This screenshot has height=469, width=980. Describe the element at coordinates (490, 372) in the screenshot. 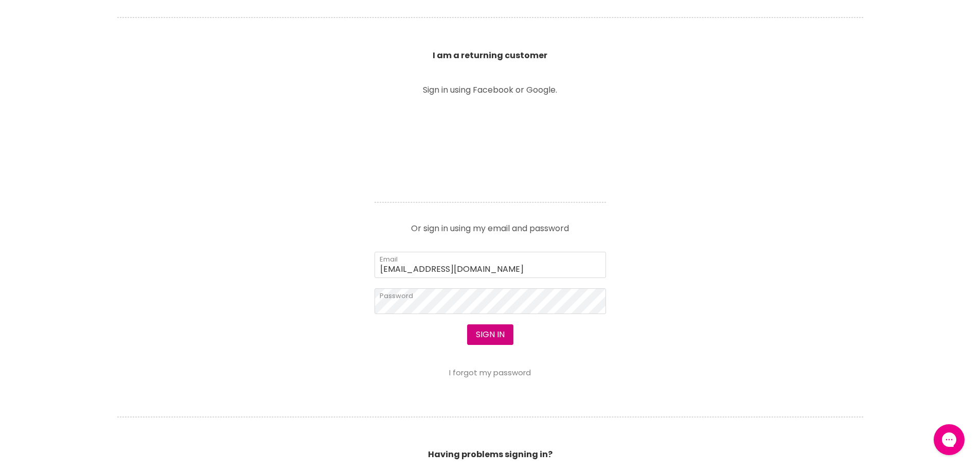

I see `a: I forgot my password` at that location.